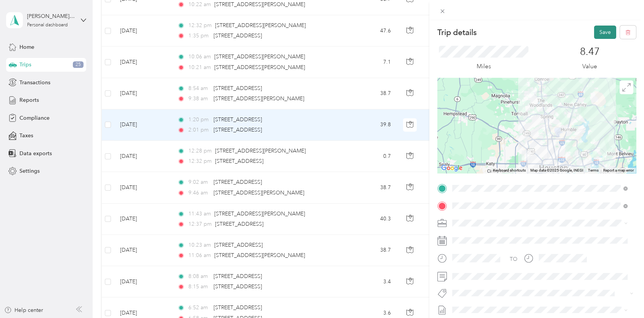  What do you see at coordinates (457, 33) in the screenshot?
I see `p: Trip details` at bounding box center [457, 33].